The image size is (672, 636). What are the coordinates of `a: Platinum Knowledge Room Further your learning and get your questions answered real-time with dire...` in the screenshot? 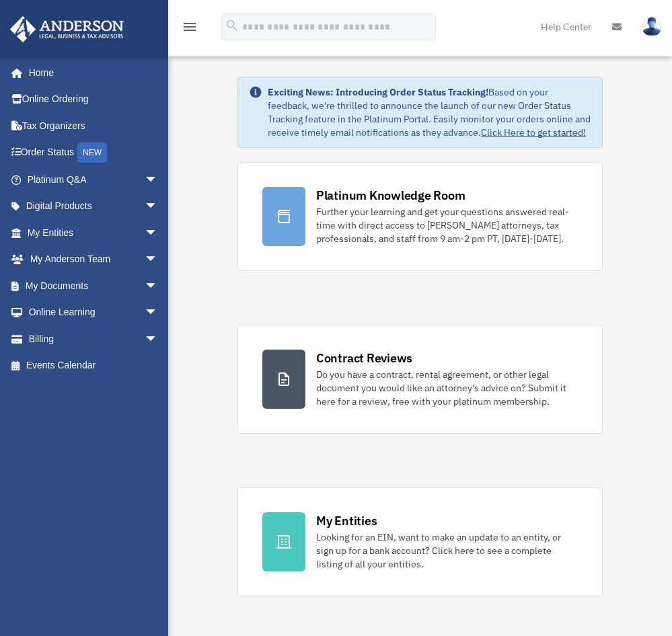 It's located at (419, 217).